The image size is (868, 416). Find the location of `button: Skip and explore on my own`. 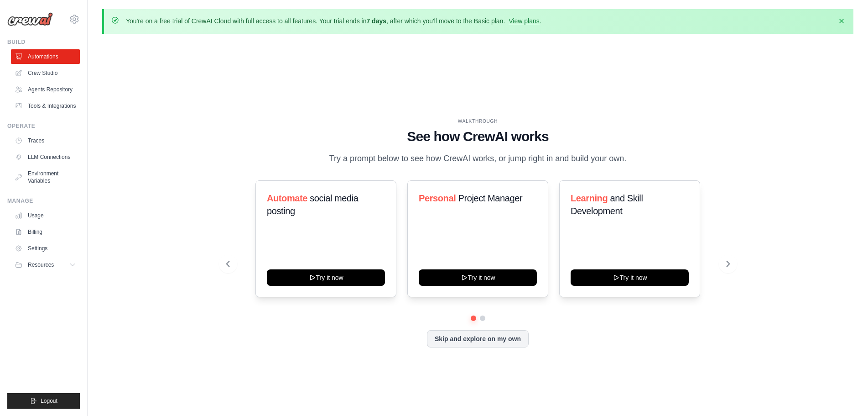

button: Skip and explore on my own is located at coordinates (477, 339).